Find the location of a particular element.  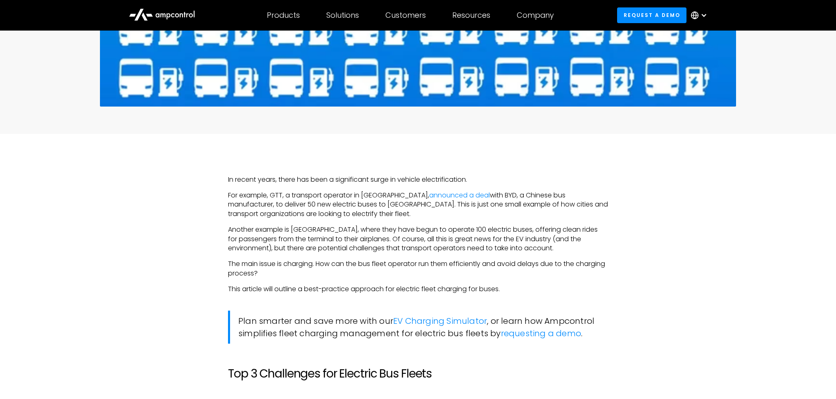

p: The main issue is charging. How can the bus fleet operator run them efficiently and avoid delays ... is located at coordinates (418, 268).